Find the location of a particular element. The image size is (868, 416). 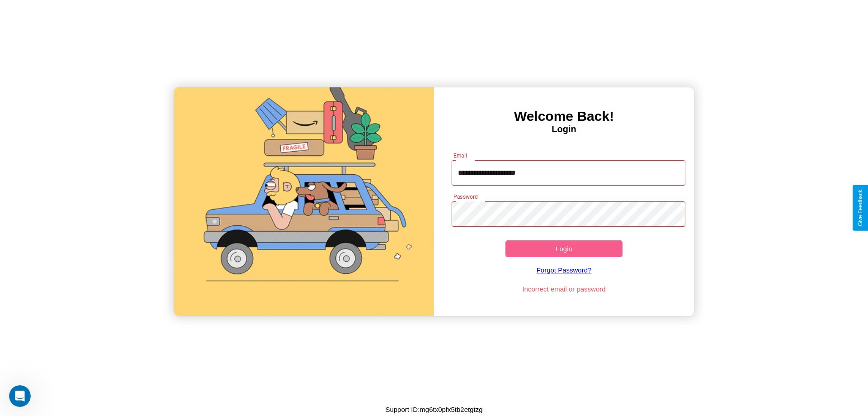

img: gif is located at coordinates (304, 202).